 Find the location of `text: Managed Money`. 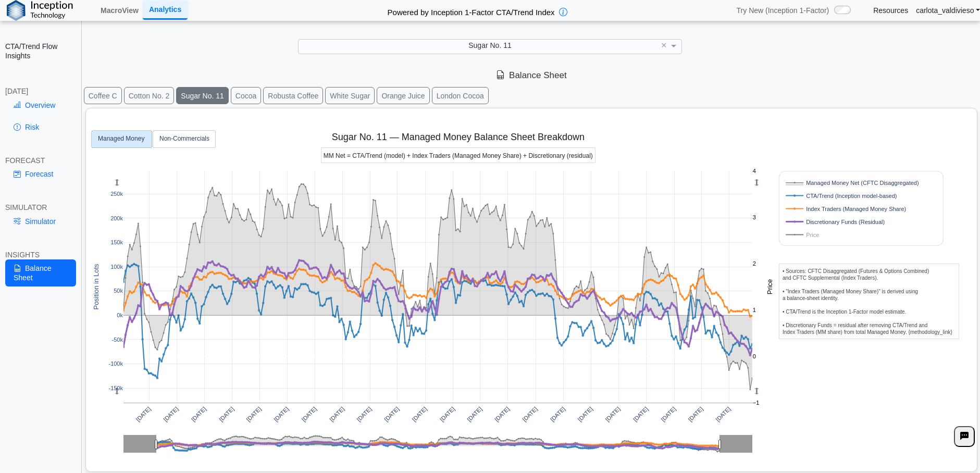

text: Managed Money is located at coordinates (121, 139).